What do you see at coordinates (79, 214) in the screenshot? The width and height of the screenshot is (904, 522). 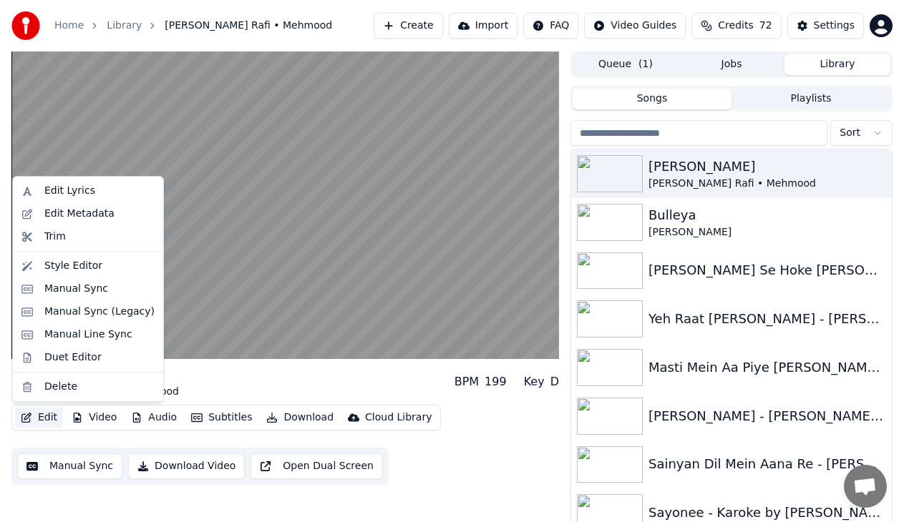 I see `div: Edit Metadata` at bounding box center [79, 214].